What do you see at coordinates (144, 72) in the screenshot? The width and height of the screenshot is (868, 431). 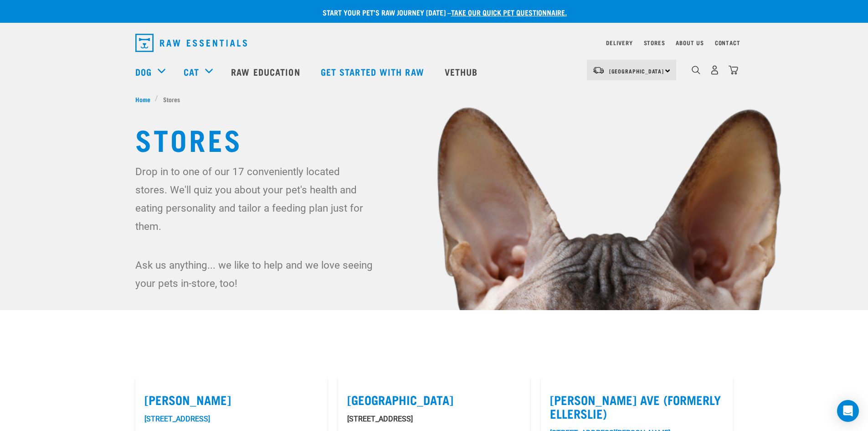 I see `a: Dog` at bounding box center [144, 72].